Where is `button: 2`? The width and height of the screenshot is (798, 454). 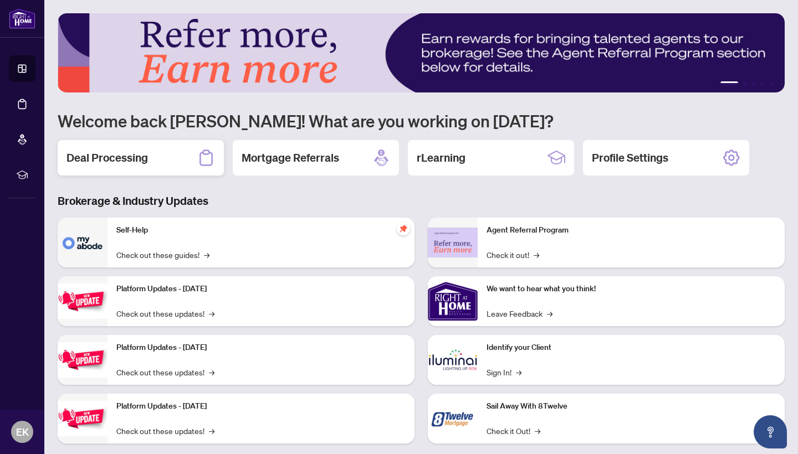 button: 2 is located at coordinates (744, 84).